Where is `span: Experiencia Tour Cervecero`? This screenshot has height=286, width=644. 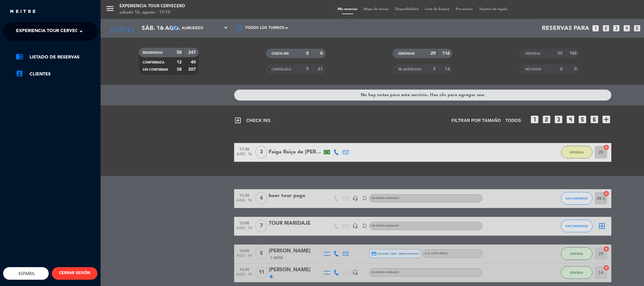
span: Experiencia Tour Cervecero is located at coordinates (52, 31).